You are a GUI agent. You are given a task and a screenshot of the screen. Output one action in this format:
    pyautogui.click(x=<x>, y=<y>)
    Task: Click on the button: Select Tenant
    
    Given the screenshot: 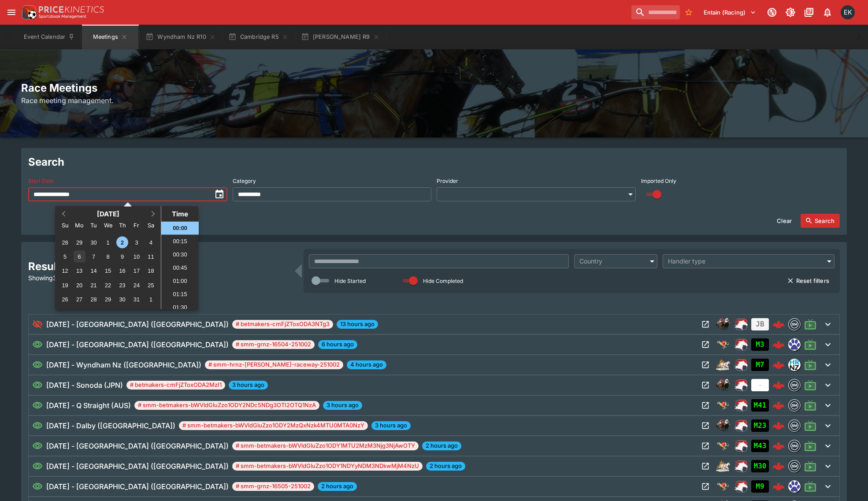 What is the action you would take?
    pyautogui.click(x=730, y=13)
    